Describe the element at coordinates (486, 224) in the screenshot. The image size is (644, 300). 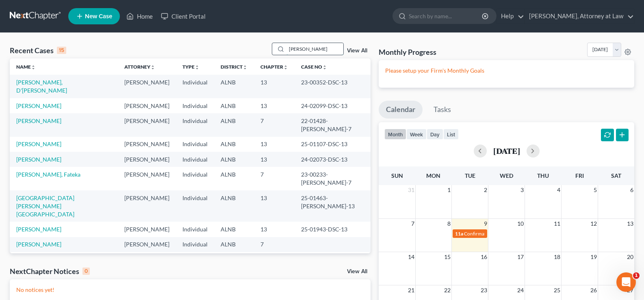
I see `span: 9` at that location.